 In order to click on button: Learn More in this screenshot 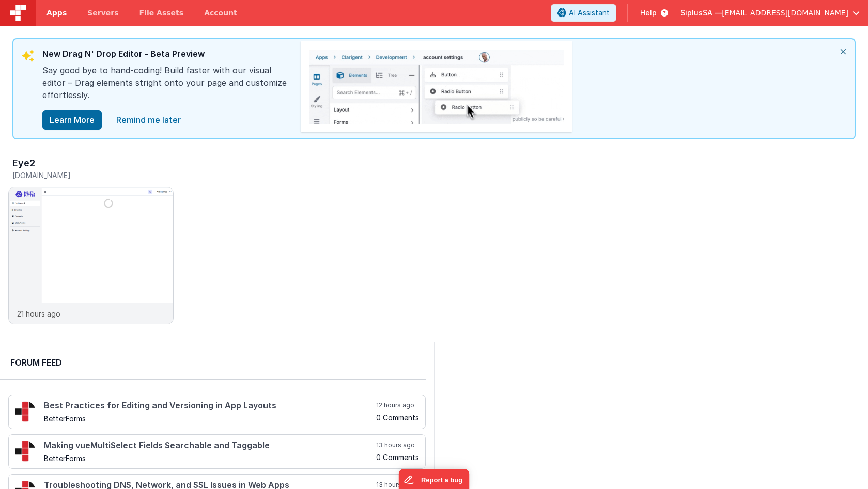, I will do `click(72, 120)`.